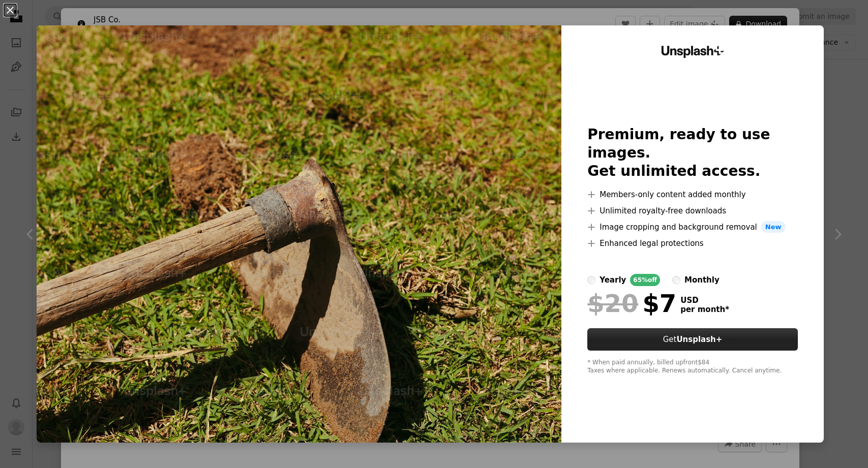 The width and height of the screenshot is (868, 468). Describe the element at coordinates (693, 366) in the screenshot. I see `div: * When paid annually, billed upfront $84 Taxes where applicable. Renews automatically. Cancel any...` at that location.